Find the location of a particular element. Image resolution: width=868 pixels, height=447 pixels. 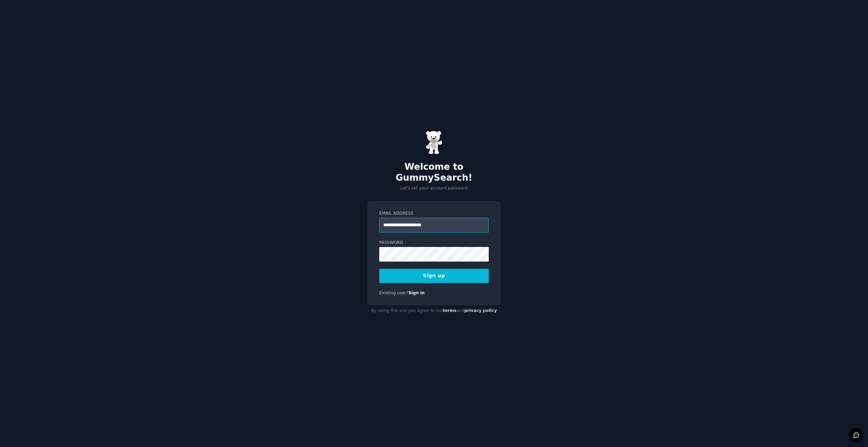

a: terms is located at coordinates (449, 310).